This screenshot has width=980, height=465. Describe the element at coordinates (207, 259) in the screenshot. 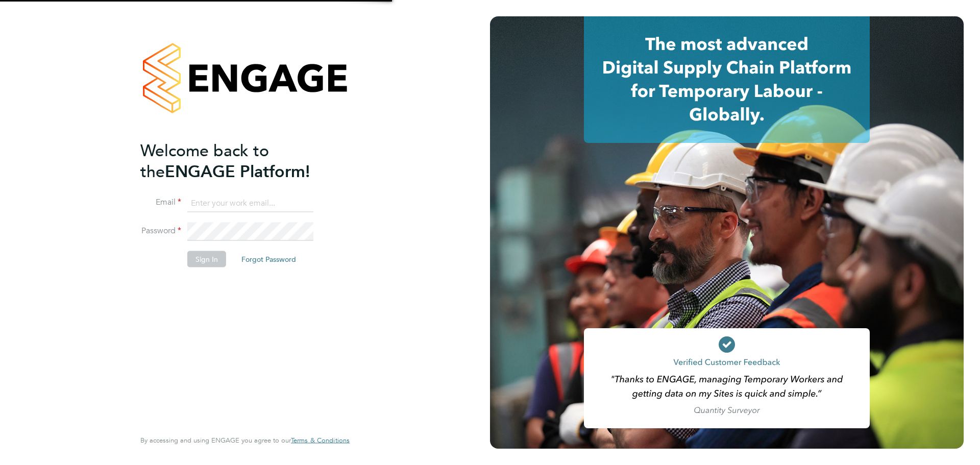

I see `button: Sign In` at that location.